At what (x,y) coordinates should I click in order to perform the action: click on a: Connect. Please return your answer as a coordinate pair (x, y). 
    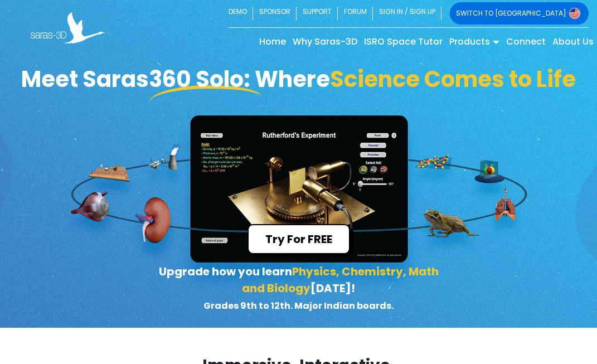
    Looking at the image, I should click on (526, 42).